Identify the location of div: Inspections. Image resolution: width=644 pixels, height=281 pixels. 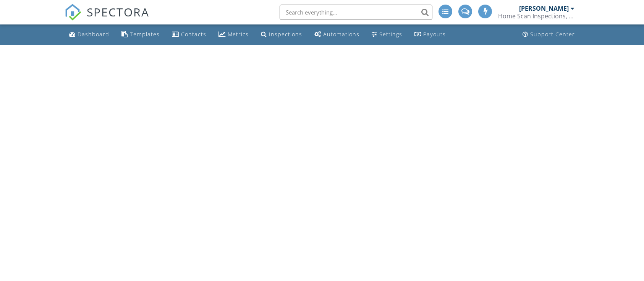
(286, 34).